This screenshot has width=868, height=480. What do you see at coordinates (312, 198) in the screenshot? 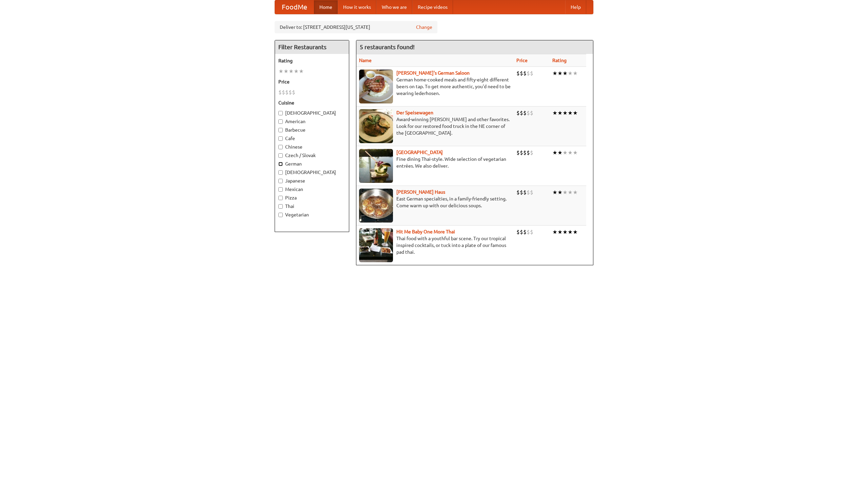
I see `label: Pizza` at bounding box center [312, 198].